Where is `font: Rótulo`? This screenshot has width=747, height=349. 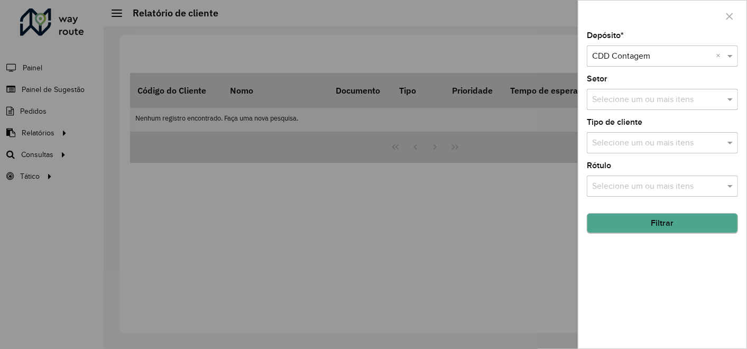 font: Rótulo is located at coordinates (599, 165).